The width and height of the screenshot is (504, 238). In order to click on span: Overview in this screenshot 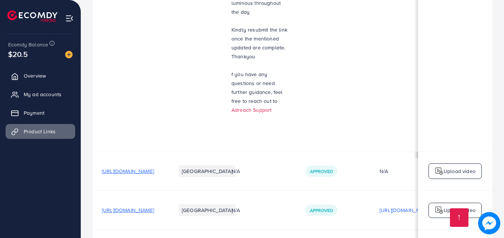, I will do `click(35, 76)`.